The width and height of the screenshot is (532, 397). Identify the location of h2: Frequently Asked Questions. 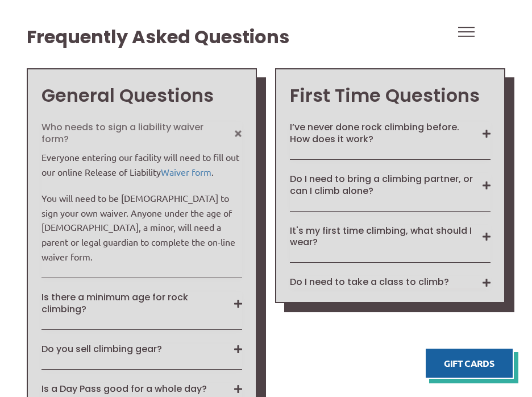
(266, 37).